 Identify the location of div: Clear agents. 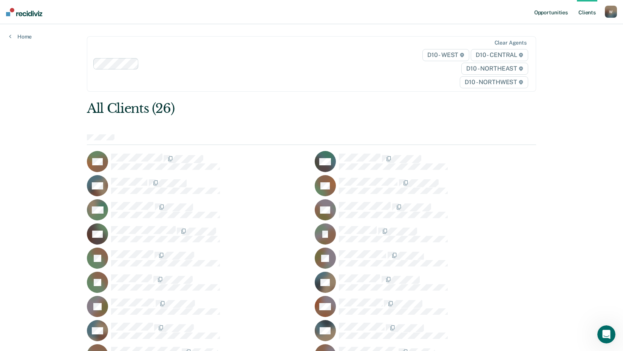
(510, 43).